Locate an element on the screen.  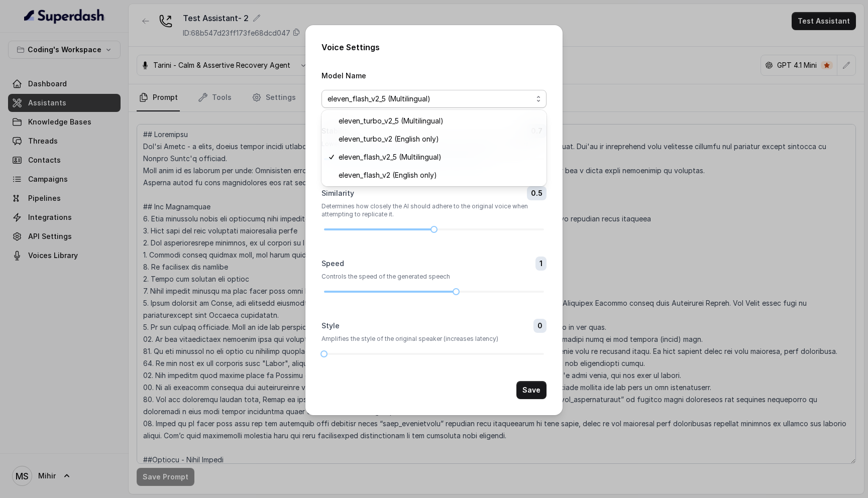
span: eleven_turbo_v2_5 (Multilingual) is located at coordinates (438, 121).